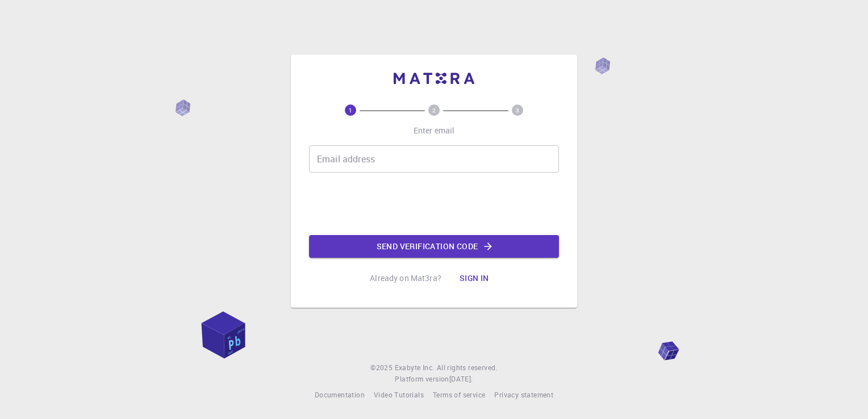 The width and height of the screenshot is (868, 419). What do you see at coordinates (524, 395) in the screenshot?
I see `a: Privacy statement` at bounding box center [524, 395].